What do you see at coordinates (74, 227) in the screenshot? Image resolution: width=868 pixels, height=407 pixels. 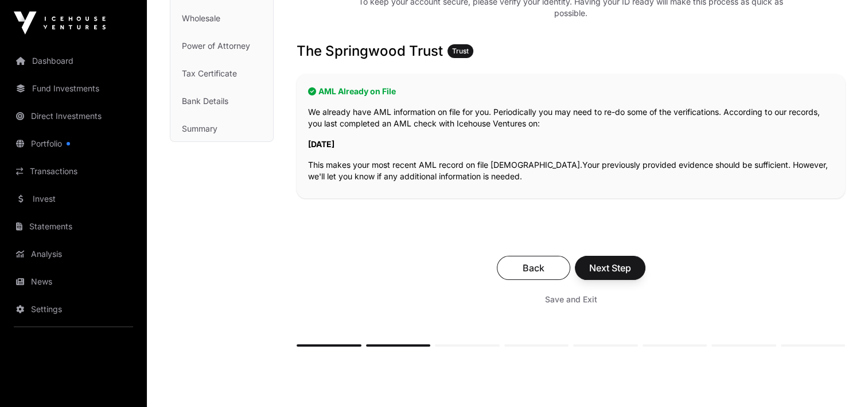 I see `a: Statements` at bounding box center [74, 227].